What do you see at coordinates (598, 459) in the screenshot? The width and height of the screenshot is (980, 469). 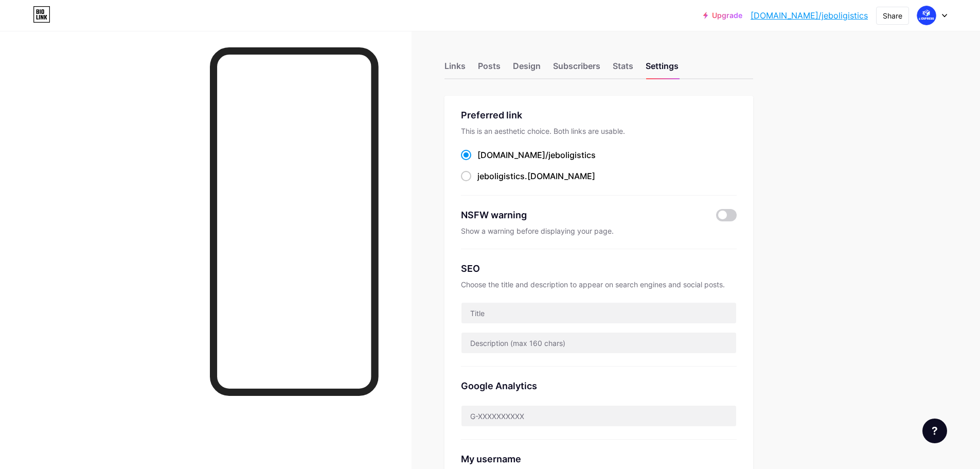 I see `div: My username` at bounding box center [598, 459].